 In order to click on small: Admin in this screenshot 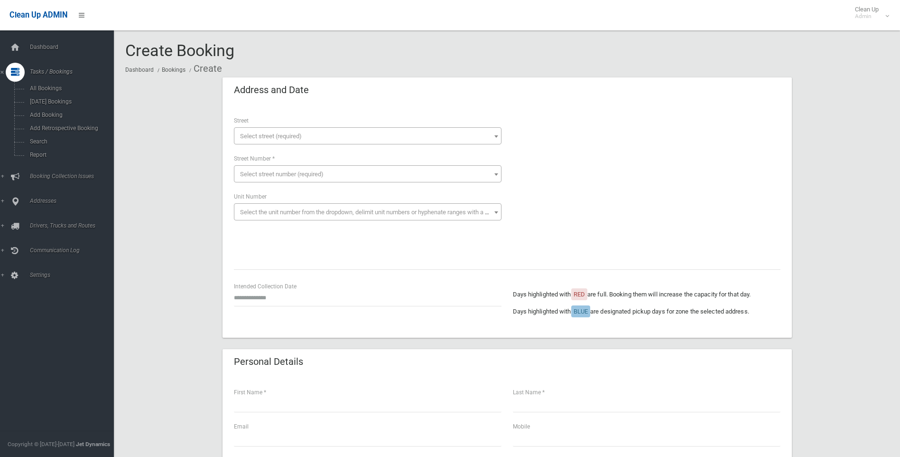, I will do `click(867, 16)`.